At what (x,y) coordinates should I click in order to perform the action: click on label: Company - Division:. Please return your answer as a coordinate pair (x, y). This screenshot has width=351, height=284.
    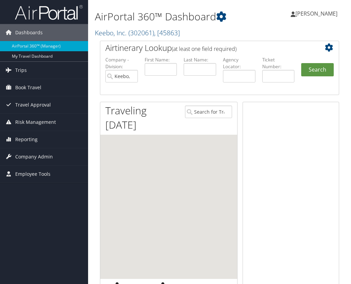
    Looking at the image, I should click on (122, 63).